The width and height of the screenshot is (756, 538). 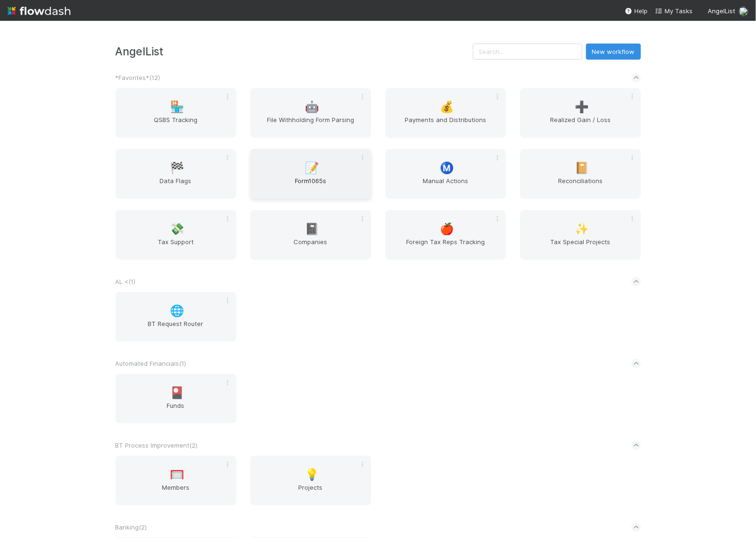 What do you see at coordinates (138, 77) in the screenshot?
I see `span: *Favorites* ( 12 )` at bounding box center [138, 77].